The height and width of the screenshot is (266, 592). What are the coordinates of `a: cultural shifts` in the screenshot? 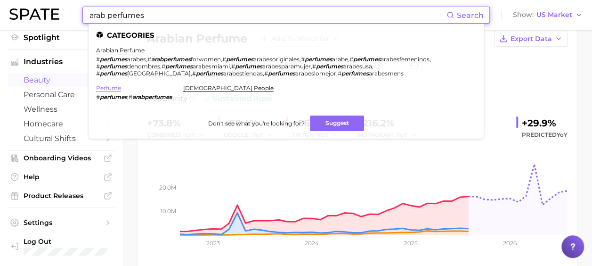 It's located at (61, 138).